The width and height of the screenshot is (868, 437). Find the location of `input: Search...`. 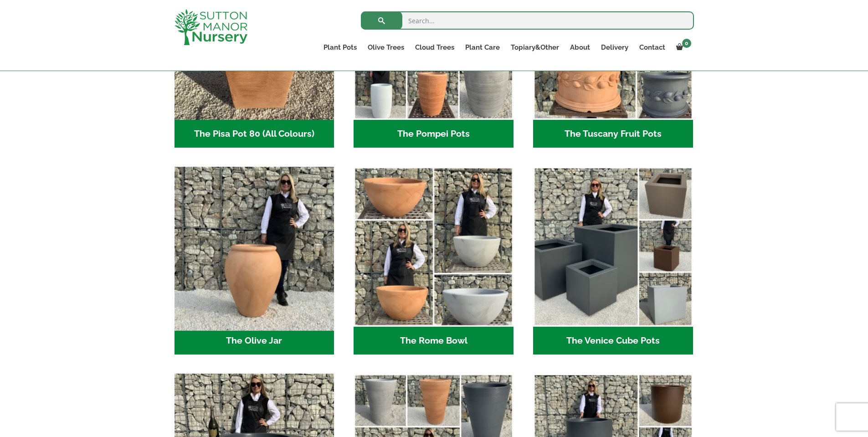

input: Search... is located at coordinates (527, 21).